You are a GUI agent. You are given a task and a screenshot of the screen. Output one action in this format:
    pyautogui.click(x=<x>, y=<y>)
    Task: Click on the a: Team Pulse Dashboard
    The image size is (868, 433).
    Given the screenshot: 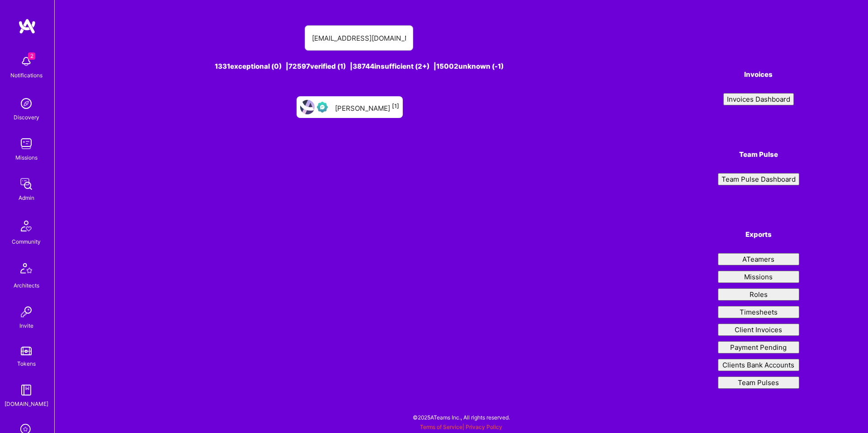 What is the action you would take?
    pyautogui.click(x=759, y=179)
    